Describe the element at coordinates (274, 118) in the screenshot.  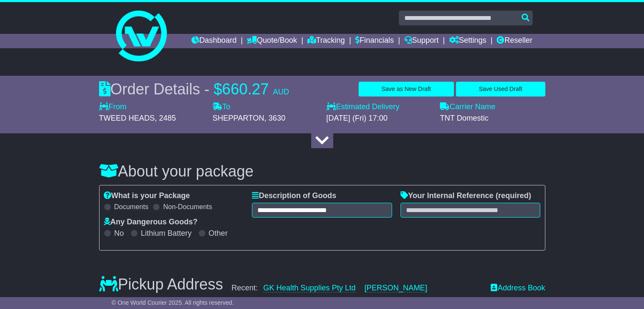
I see `span: , 3630` at that location.